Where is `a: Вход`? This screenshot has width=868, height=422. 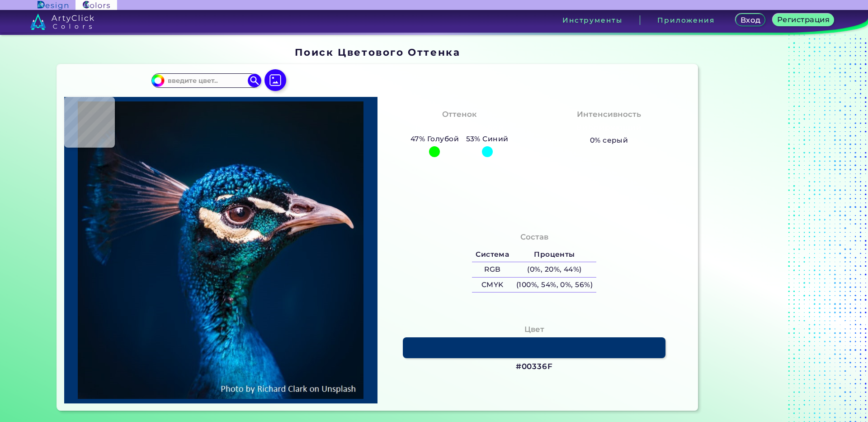
a: Вход is located at coordinates (751, 20).